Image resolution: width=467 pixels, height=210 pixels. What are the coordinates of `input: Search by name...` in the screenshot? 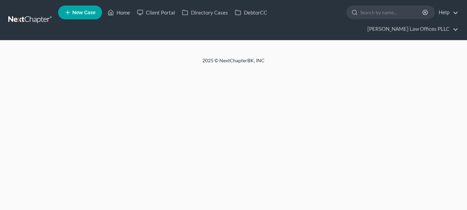 It's located at (391, 12).